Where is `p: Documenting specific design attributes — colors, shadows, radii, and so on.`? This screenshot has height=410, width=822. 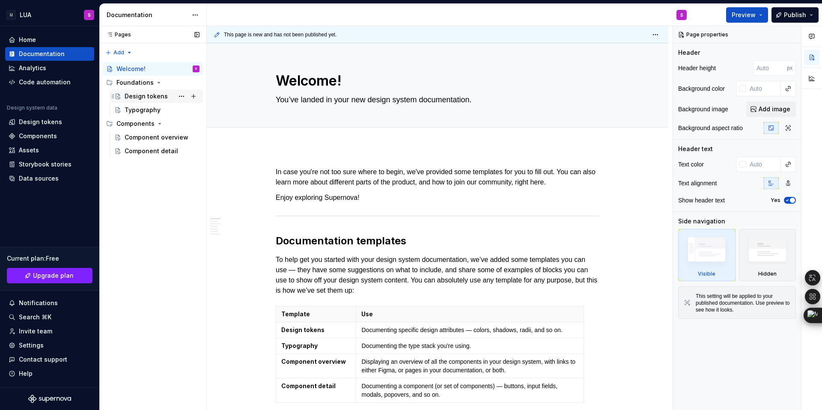 p: Documenting specific design attributes — colors, shadows, radii, and so on. is located at coordinates (470, 330).